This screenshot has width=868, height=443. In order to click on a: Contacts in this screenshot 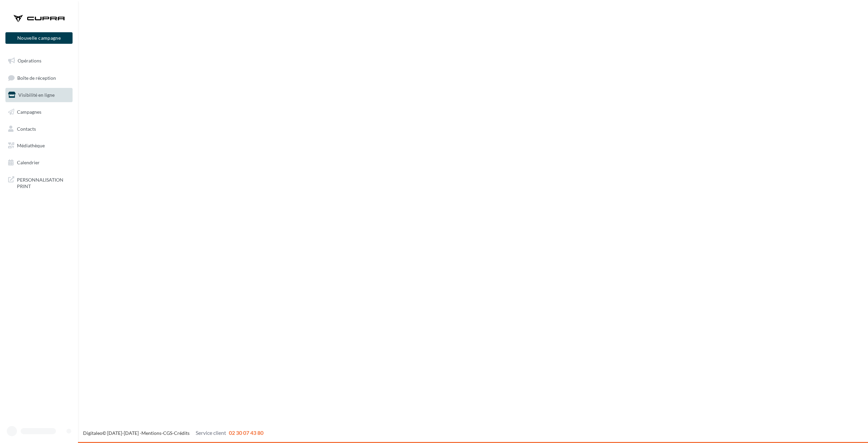, I will do `click(39, 129)`.